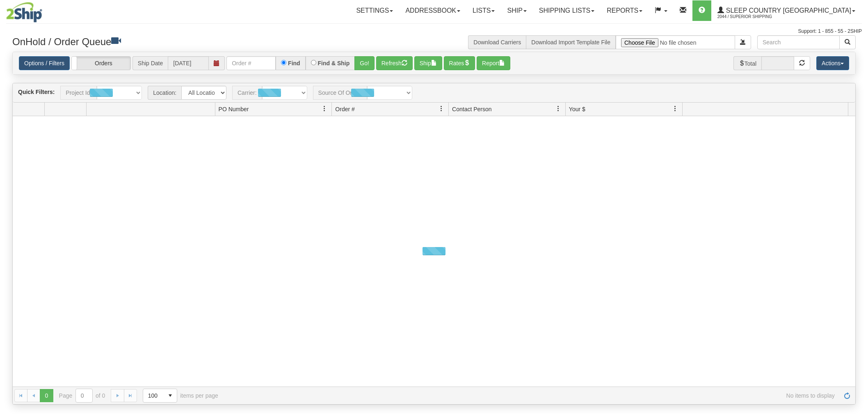  I want to click on button: Refresh, so click(394, 64).